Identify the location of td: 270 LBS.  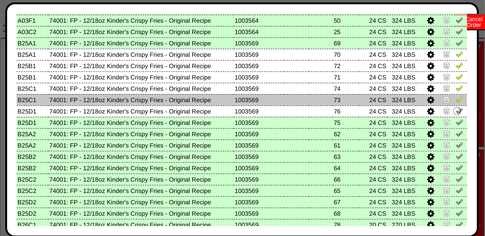
(401, 225).